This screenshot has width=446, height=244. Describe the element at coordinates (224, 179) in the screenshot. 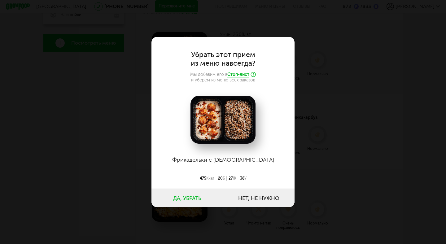

I see `span: Б` at that location.